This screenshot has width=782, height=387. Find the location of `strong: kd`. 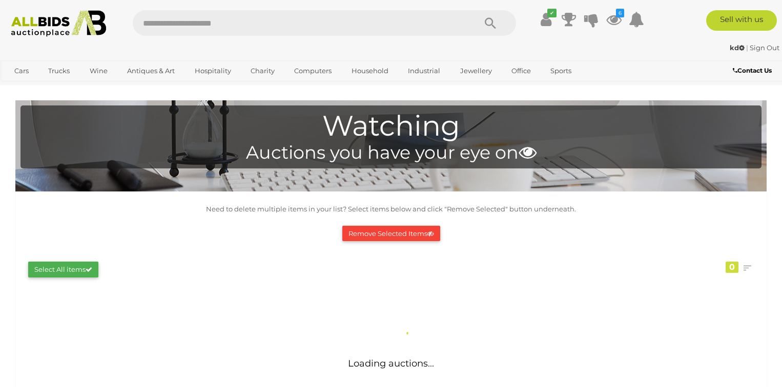

strong: kd is located at coordinates (737, 48).